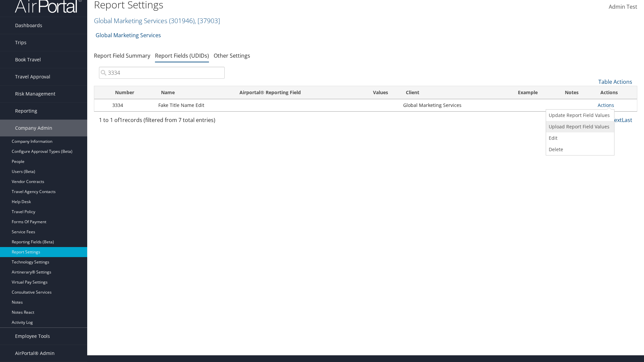  What do you see at coordinates (122, 55) in the screenshot?
I see `a: Report Field Summary` at bounding box center [122, 55].